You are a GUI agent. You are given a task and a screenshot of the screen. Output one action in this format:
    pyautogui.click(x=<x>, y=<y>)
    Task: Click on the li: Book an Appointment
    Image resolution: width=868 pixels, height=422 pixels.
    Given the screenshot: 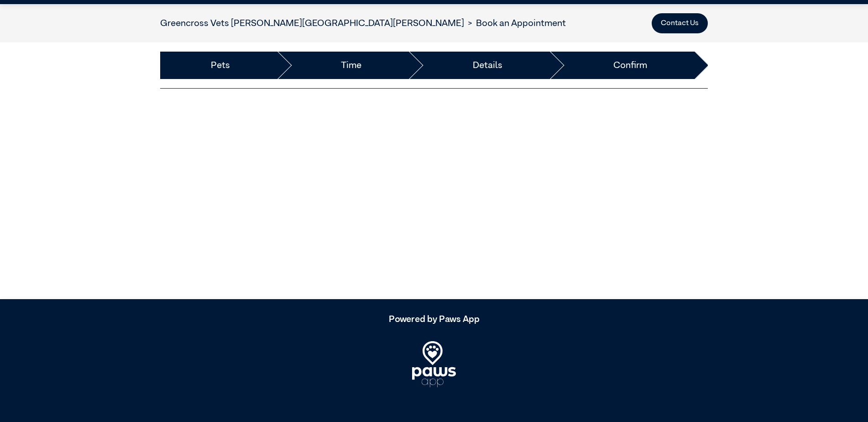 What is the action you would take?
    pyautogui.click(x=515, y=23)
    